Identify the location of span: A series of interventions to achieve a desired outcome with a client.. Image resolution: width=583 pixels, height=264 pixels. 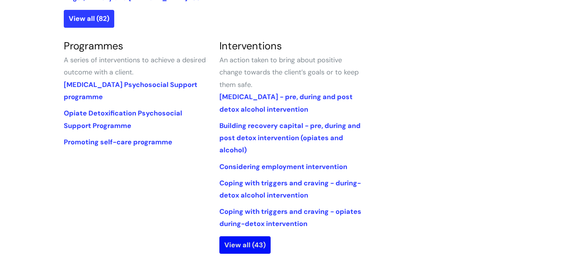
(135, 66).